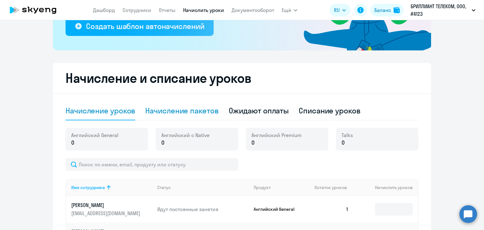  What do you see at coordinates (185, 135) in the screenshot?
I see `span: Английский с Native` at bounding box center [185, 135].